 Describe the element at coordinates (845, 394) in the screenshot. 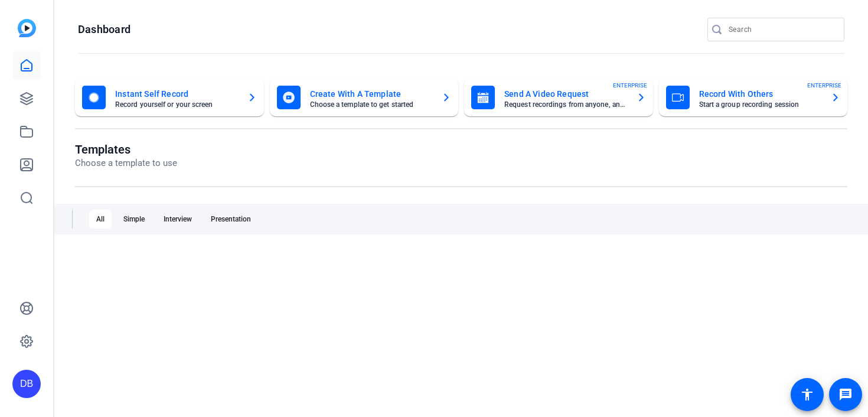

I see `mat-icon: message` at that location.